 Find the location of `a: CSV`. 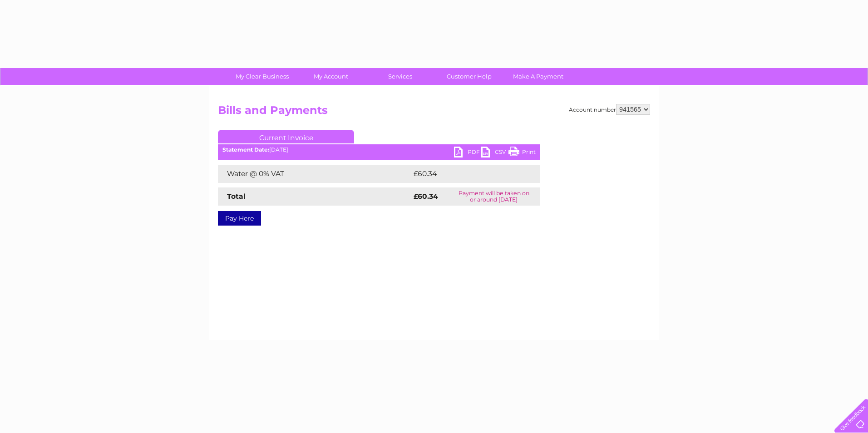

a: CSV is located at coordinates (495, 153).